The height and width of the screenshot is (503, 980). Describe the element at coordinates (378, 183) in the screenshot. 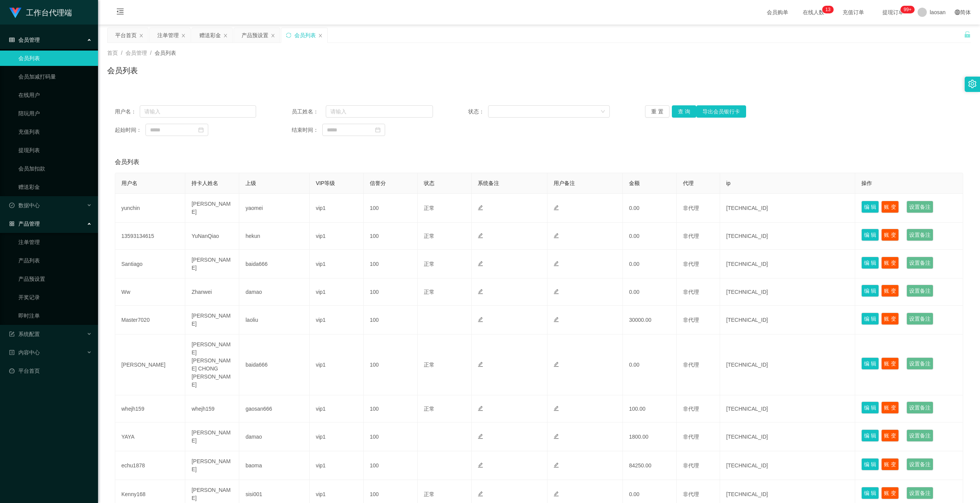

I see `span: 信誉分` at that location.